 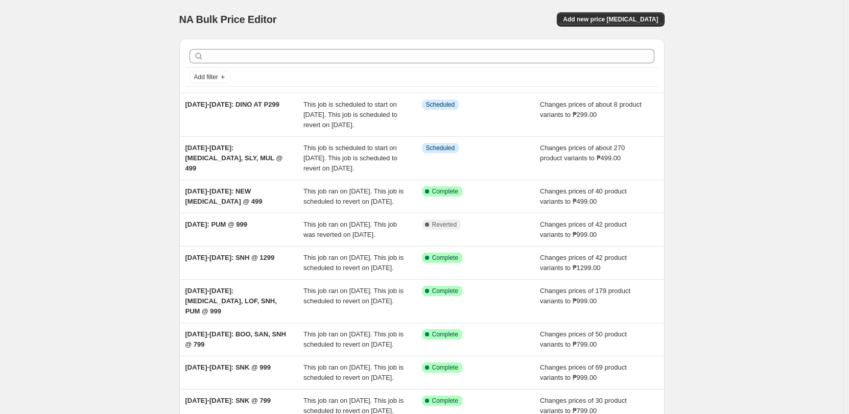 I want to click on button: Add filter, so click(x=210, y=77).